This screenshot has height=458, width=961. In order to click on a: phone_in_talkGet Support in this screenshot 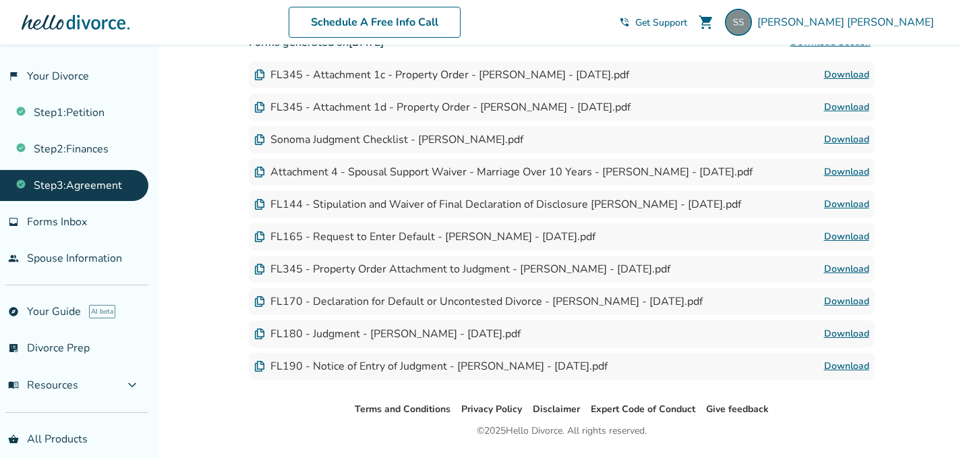, I will do `click(653, 22)`.